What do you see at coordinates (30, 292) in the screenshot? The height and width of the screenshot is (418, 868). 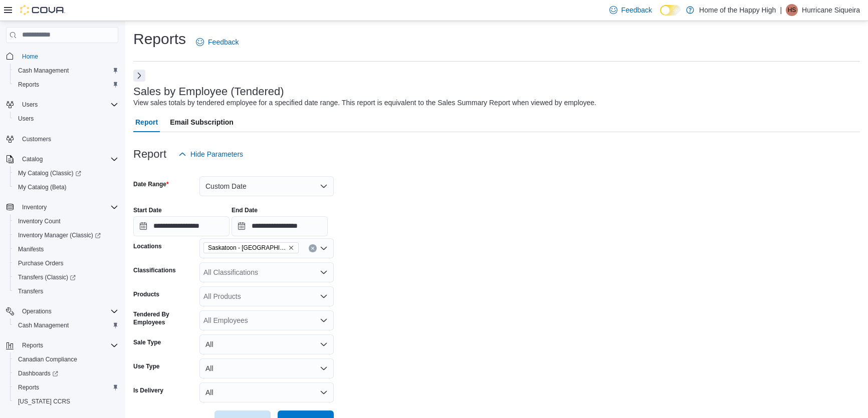 I see `a: Transfers` at bounding box center [30, 292].